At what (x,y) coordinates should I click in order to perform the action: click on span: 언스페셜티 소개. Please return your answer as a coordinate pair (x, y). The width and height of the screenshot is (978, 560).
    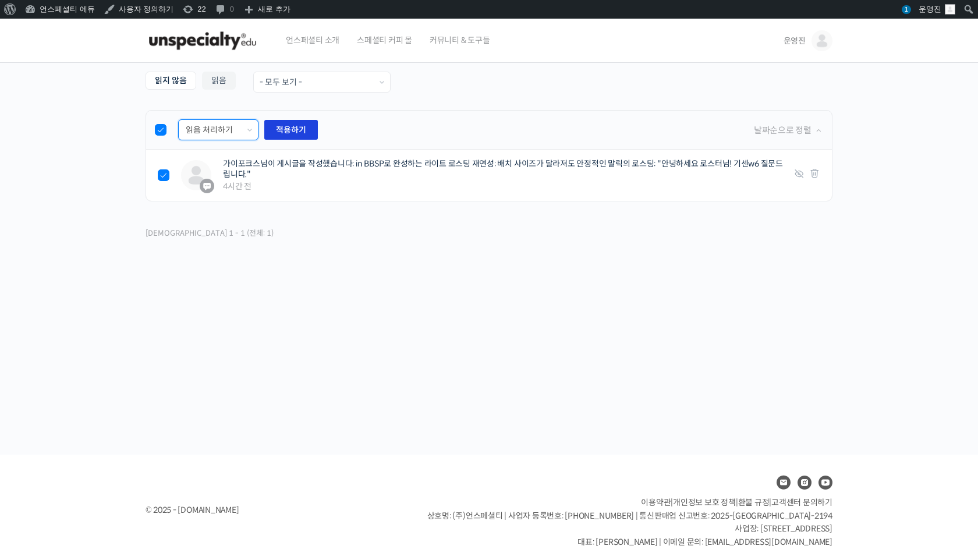
    Looking at the image, I should click on (313, 40).